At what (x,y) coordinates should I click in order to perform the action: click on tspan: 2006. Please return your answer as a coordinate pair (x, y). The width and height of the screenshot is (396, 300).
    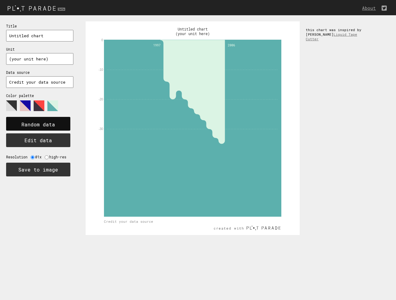
    Looking at the image, I should click on (231, 45).